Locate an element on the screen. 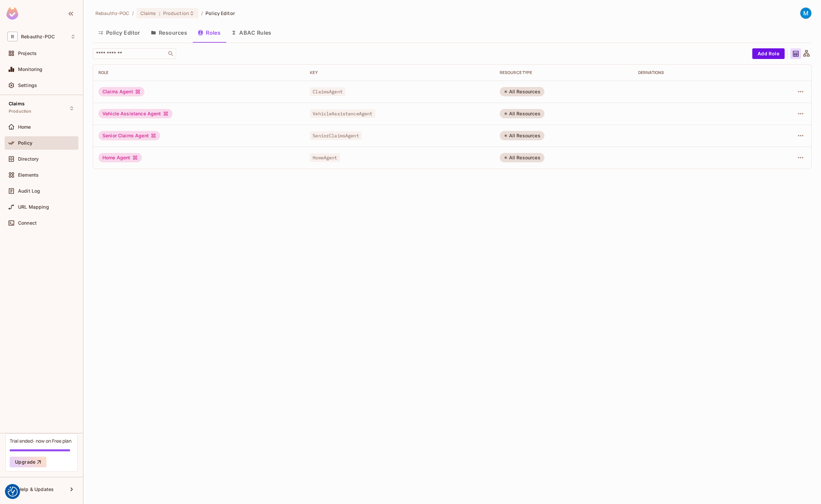 The height and width of the screenshot is (504, 821). div: Trial ended- now on Free plan is located at coordinates (40, 441).